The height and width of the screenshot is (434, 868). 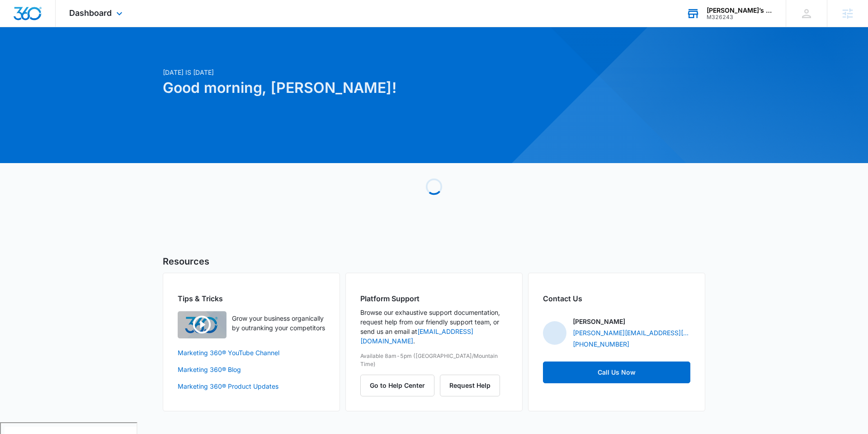 What do you see at coordinates (398, 385) in the screenshot?
I see `button: Go to Help Center` at bounding box center [398, 385].